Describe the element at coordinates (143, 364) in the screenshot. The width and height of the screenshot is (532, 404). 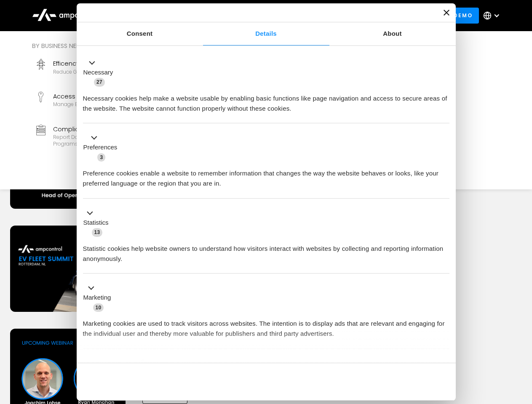
I see `span: 2` at that location.